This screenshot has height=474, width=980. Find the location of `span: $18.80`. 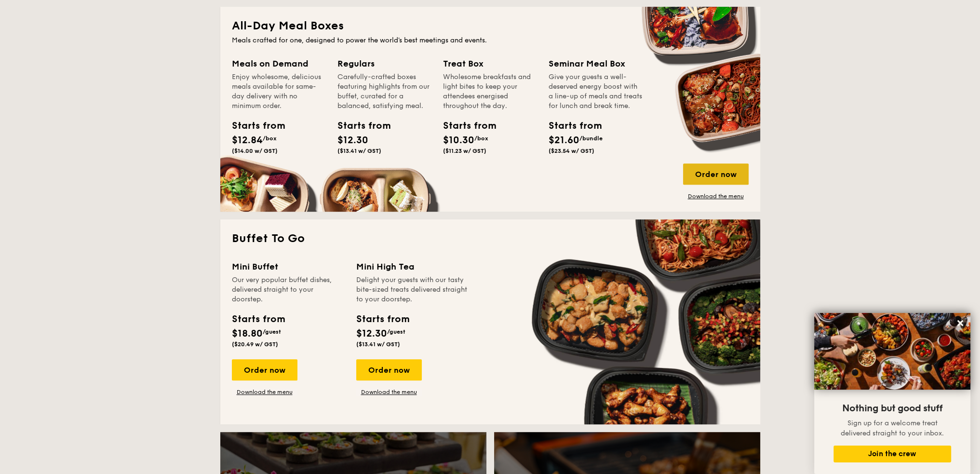

span: $18.80 is located at coordinates (247, 333).